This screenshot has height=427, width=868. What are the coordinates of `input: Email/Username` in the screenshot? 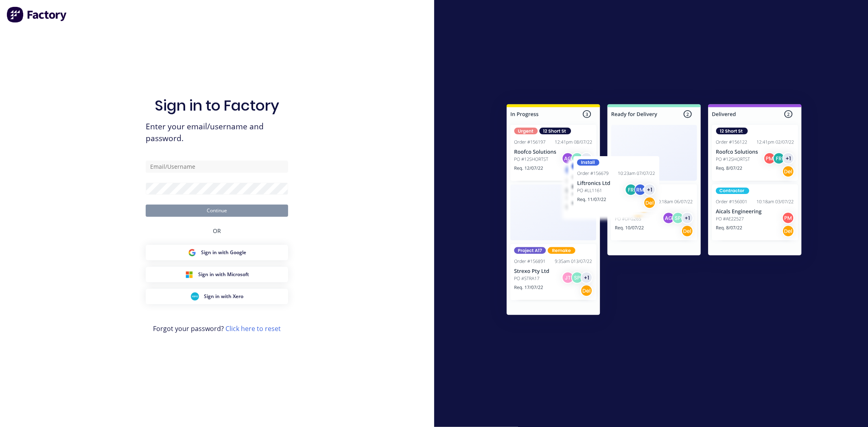 It's located at (217, 167).